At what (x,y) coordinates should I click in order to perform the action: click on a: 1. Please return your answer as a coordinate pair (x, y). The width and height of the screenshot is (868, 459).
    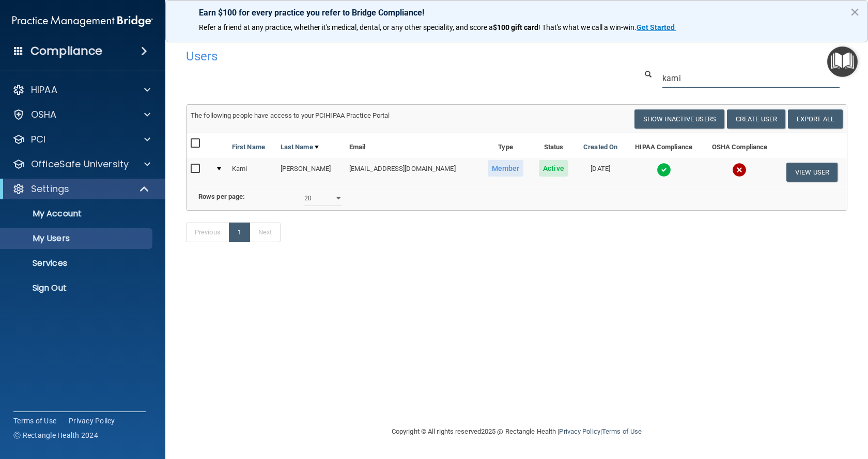
    Looking at the image, I should click on (239, 232).